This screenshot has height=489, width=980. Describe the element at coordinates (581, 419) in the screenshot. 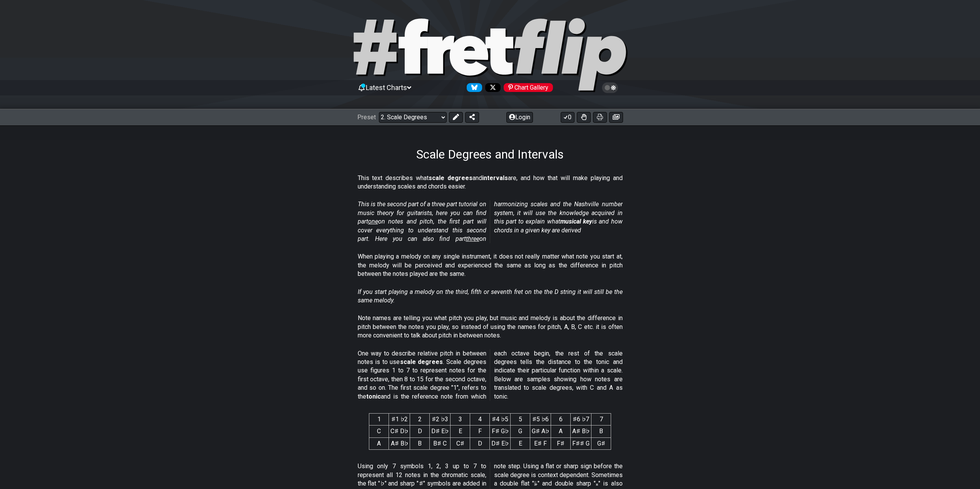

I see `th: ♯6 ♭7` at that location.